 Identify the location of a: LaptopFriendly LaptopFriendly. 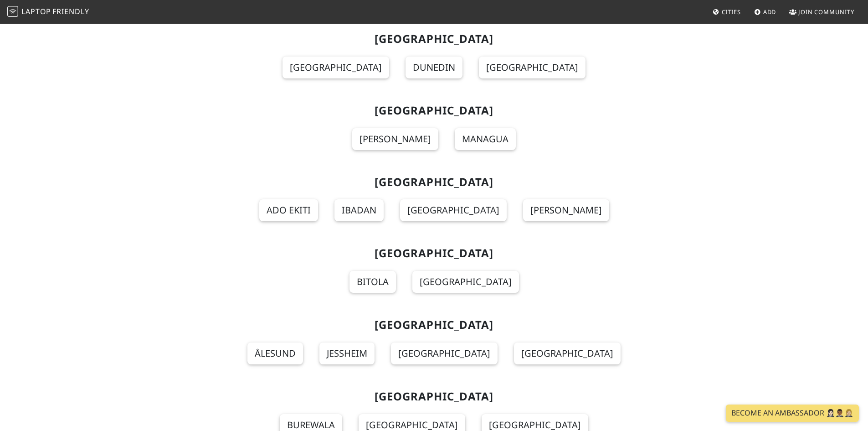
(49, 12).